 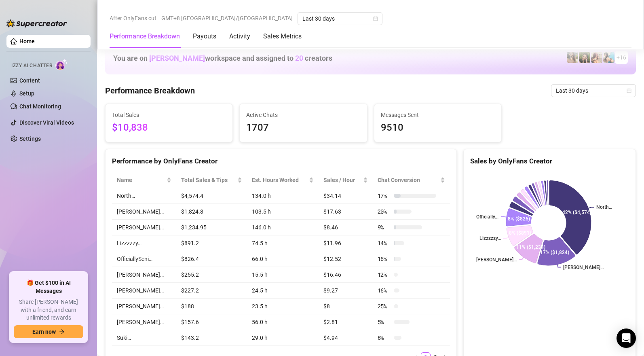 What do you see at coordinates (345, 259) in the screenshot?
I see `td: $12.52` at bounding box center [345, 259].